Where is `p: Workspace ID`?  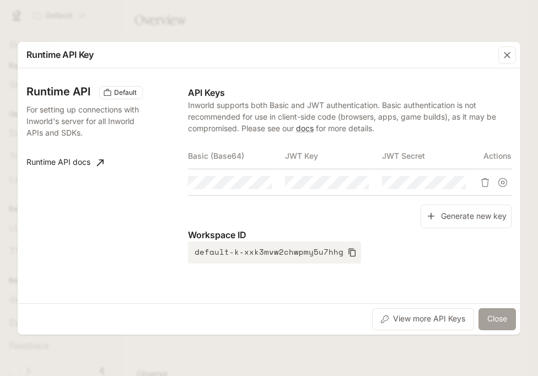 p: Workspace ID is located at coordinates (349, 235).